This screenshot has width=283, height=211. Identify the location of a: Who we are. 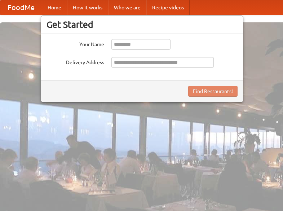
(127, 8).